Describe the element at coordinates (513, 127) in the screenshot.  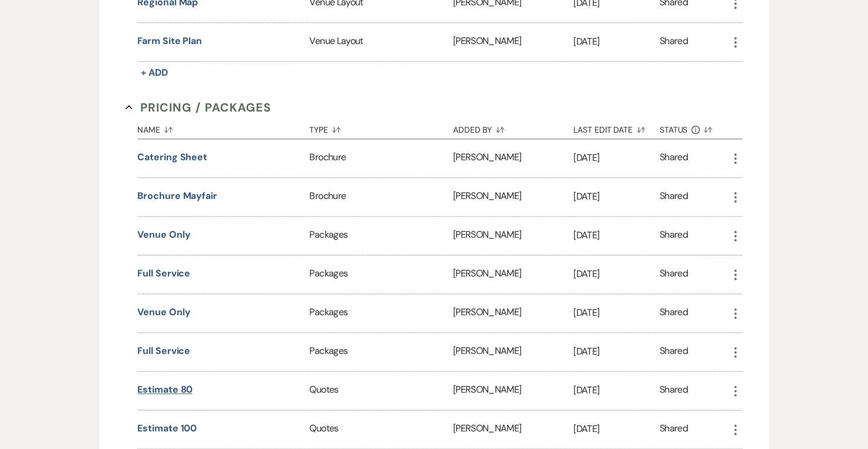
I see `button: Added By` at that location.